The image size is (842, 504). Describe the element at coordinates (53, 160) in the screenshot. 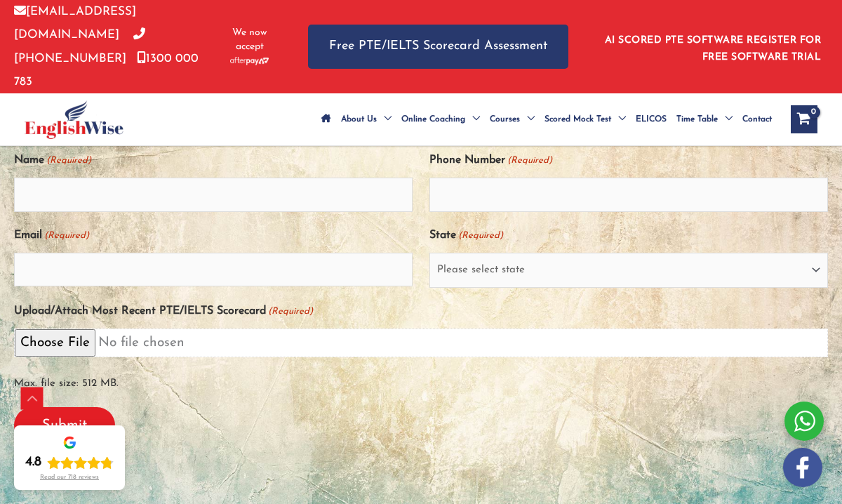

I see `label: Name` at that location.